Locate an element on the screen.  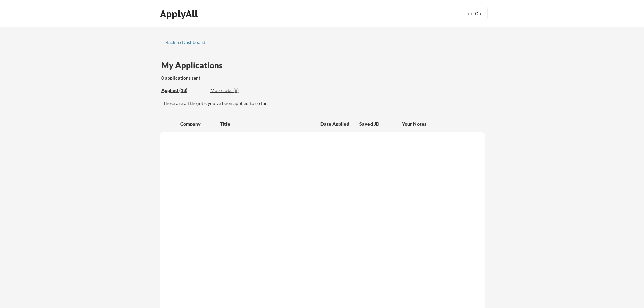
div: ← Back to Dashboard is located at coordinates (185, 42).